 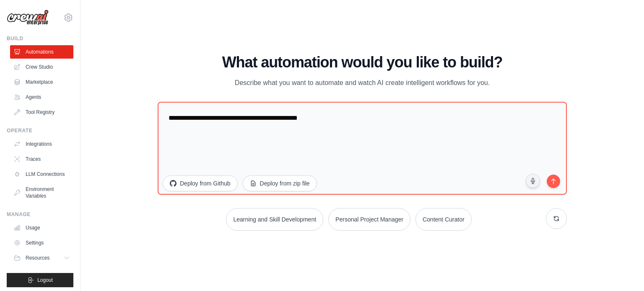 What do you see at coordinates (41, 243) in the screenshot?
I see `a: Settings` at bounding box center [41, 243].